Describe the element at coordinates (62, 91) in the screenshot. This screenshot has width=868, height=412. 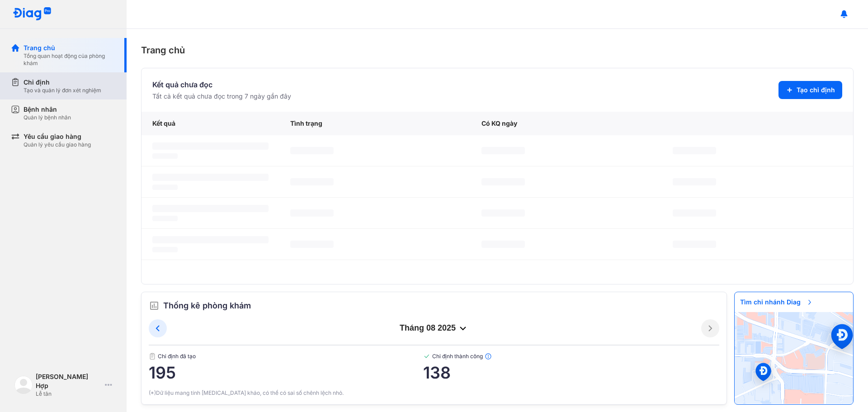
I see `div: Tạo và quản lý đơn xét nghiệm` at that location.